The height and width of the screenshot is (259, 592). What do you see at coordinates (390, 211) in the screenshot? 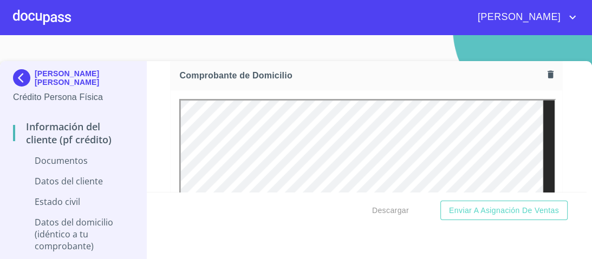
I see `span: Descargar` at bounding box center [390, 211].